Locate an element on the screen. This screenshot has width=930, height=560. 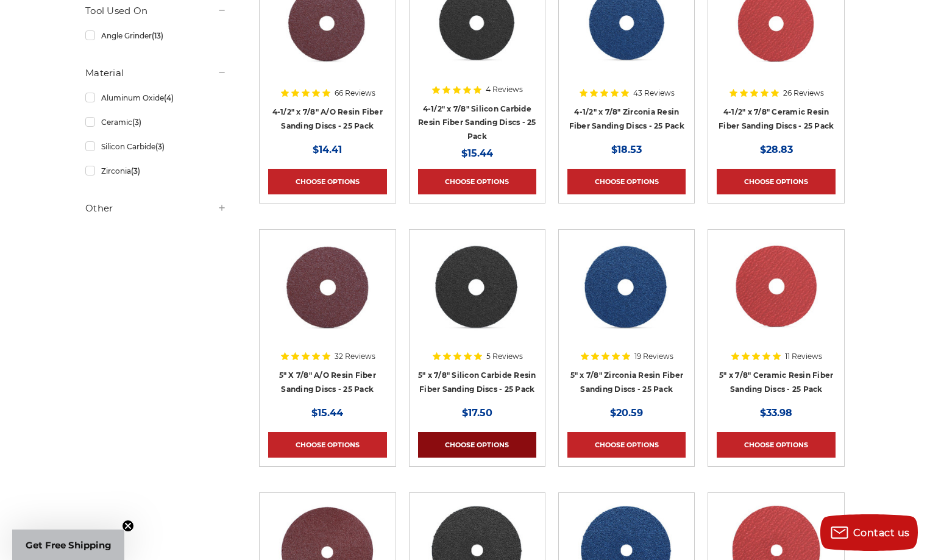
a: Silicon Carbide is located at coordinates (156, 146).